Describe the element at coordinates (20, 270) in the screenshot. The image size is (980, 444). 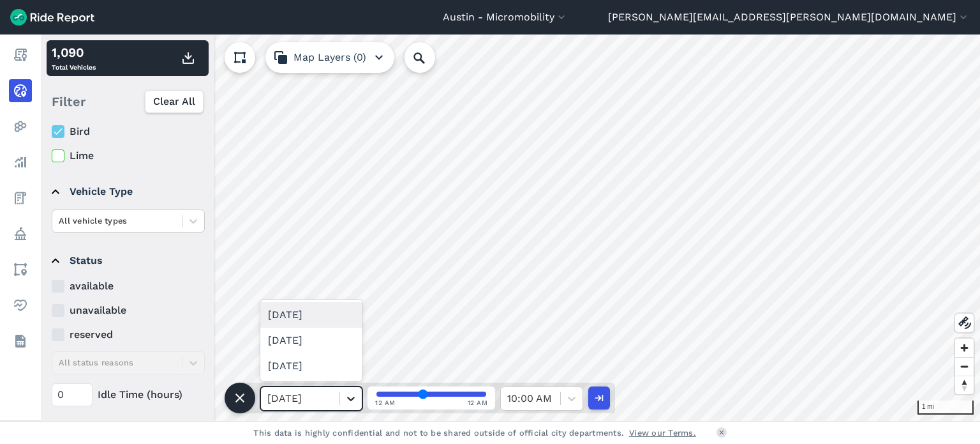
I see `a: Areas` at that location.